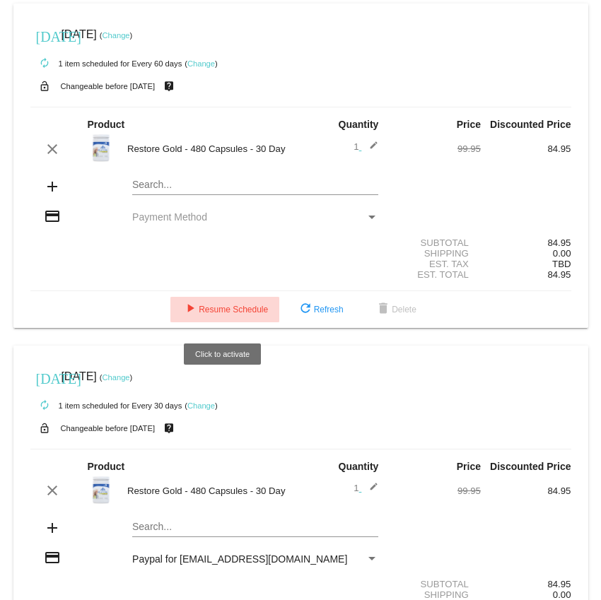 The height and width of the screenshot is (600, 601). I want to click on span: 84.95, so click(559, 274).